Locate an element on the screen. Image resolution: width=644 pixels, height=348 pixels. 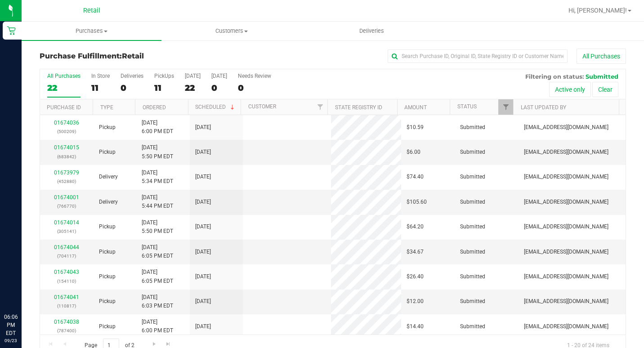
input: Search Purchase ID, Original ID, State Registry ID or Customer Name... is located at coordinates (477, 56).